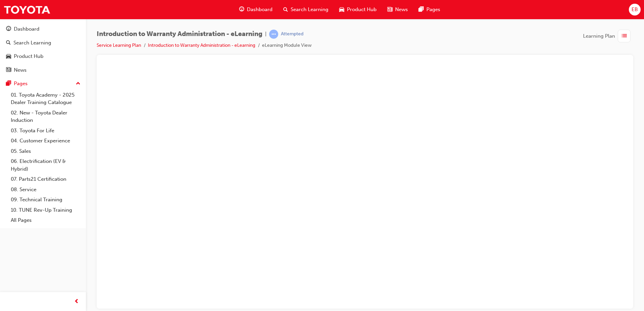 Image resolution: width=644 pixels, height=311 pixels. I want to click on div: News, so click(20, 70).